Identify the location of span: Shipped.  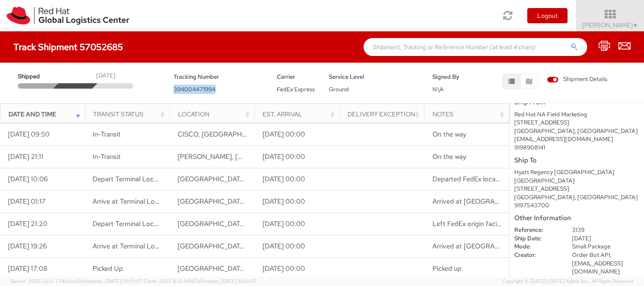
(37, 77).